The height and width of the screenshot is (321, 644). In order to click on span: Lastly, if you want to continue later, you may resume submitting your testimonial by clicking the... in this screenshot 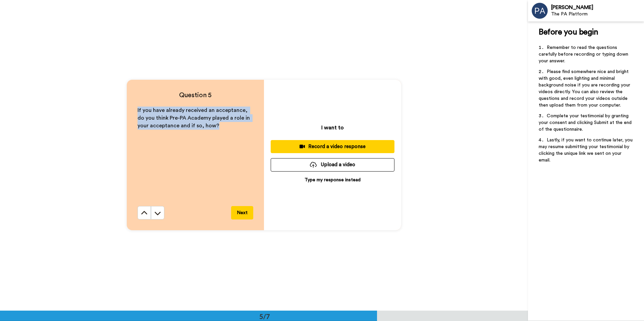, I will do `click(586, 150)`.